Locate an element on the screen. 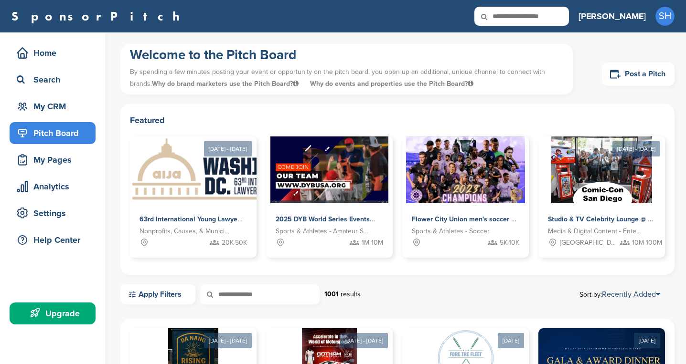 The image size is (686, 364). div: Pitch Board is located at coordinates (55, 133).